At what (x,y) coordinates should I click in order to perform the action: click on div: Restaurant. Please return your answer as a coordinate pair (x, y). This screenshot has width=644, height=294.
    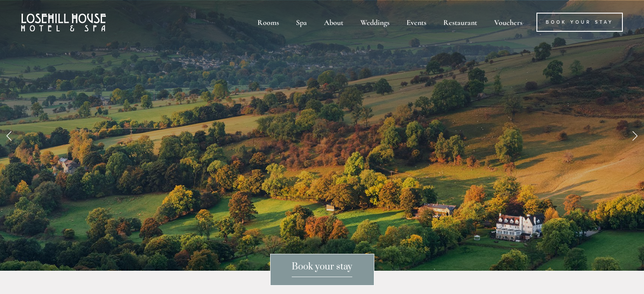
    Looking at the image, I should click on (460, 22).